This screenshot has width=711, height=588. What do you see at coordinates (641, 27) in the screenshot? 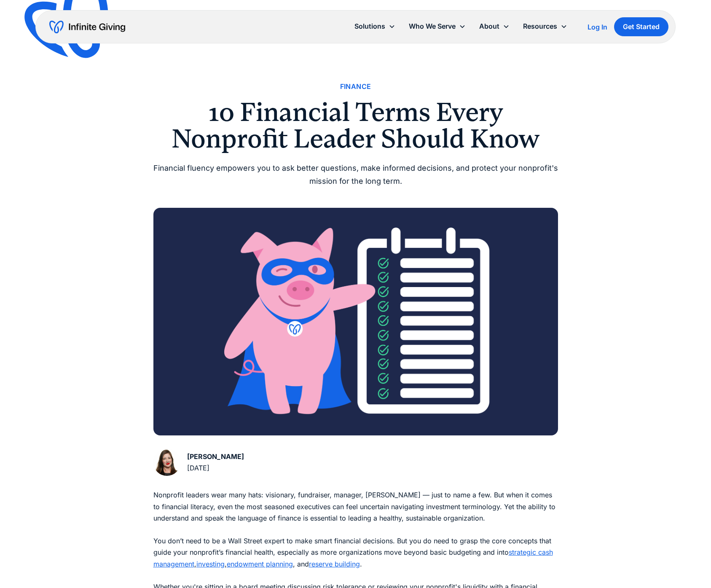
I see `a: Get Started` at bounding box center [641, 27].